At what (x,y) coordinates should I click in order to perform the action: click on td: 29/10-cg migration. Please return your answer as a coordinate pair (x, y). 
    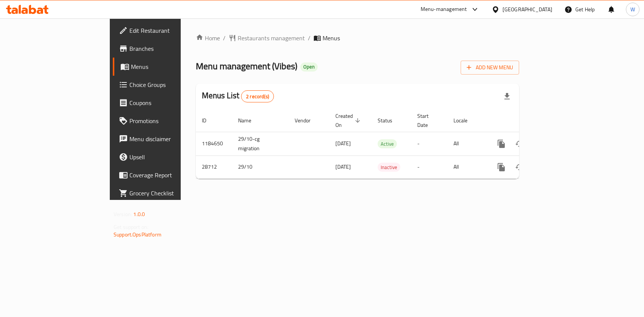
    Looking at the image, I should click on (260, 144).